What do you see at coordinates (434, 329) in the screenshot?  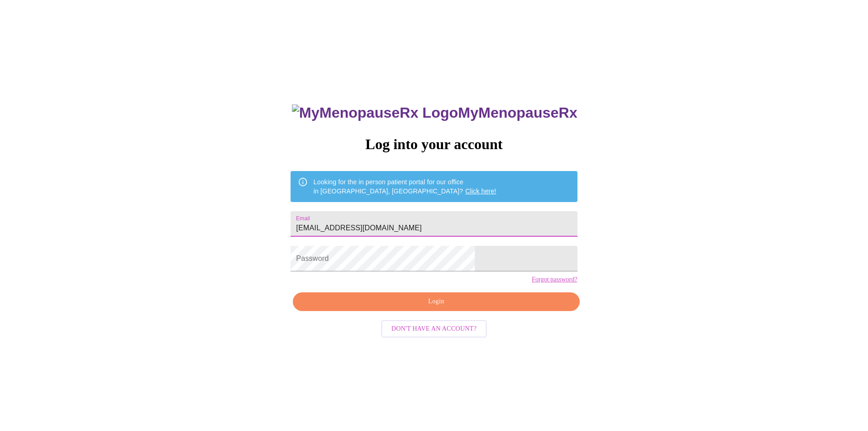 I see `span: Don't have an account?` at bounding box center [434, 329].